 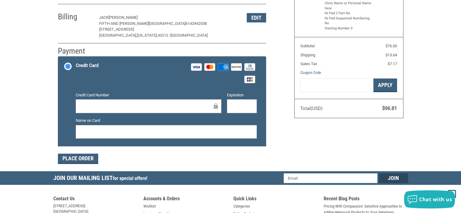 I want to click on span: Subtotal, so click(x=307, y=46).